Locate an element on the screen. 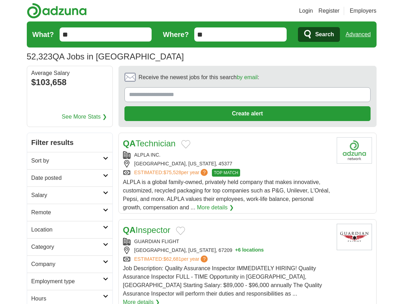  div: Average Salary is located at coordinates (70, 73).